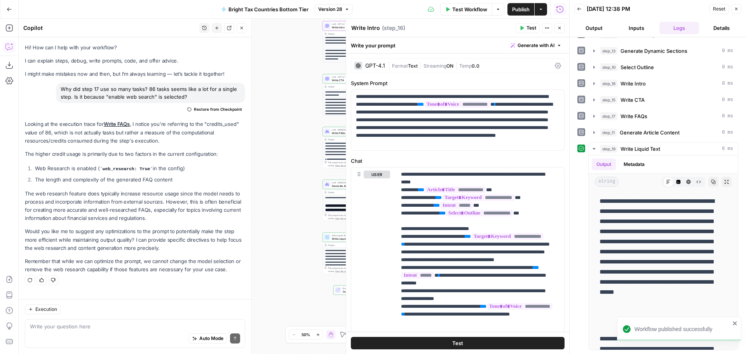 The image size is (746, 354). Describe the element at coordinates (352, 24) in the screenshot. I see `span: LLM · GPT-4.1` at that location.